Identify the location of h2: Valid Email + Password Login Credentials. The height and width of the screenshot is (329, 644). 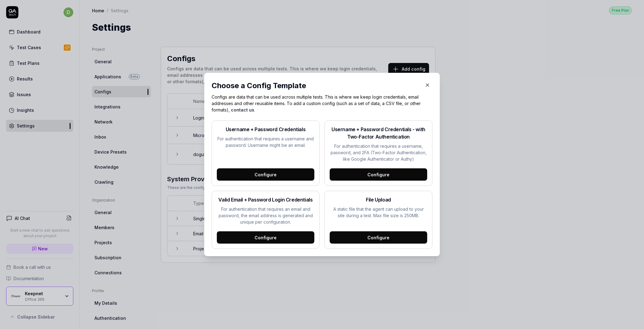
(266, 200).